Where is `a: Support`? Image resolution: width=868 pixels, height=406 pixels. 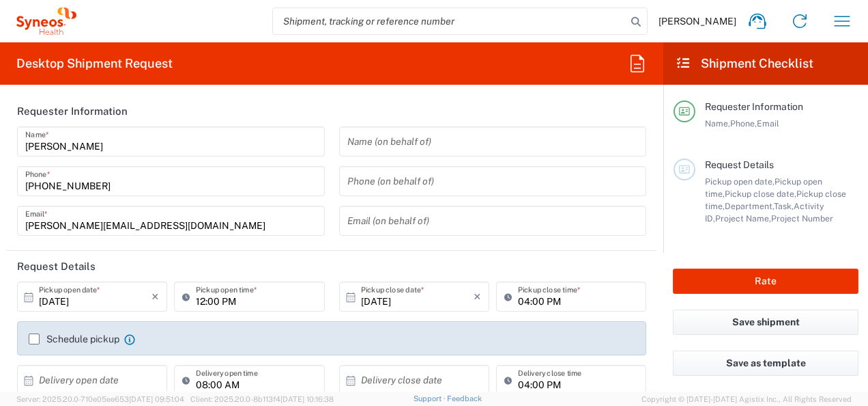 a: Support is located at coordinates (431, 398).